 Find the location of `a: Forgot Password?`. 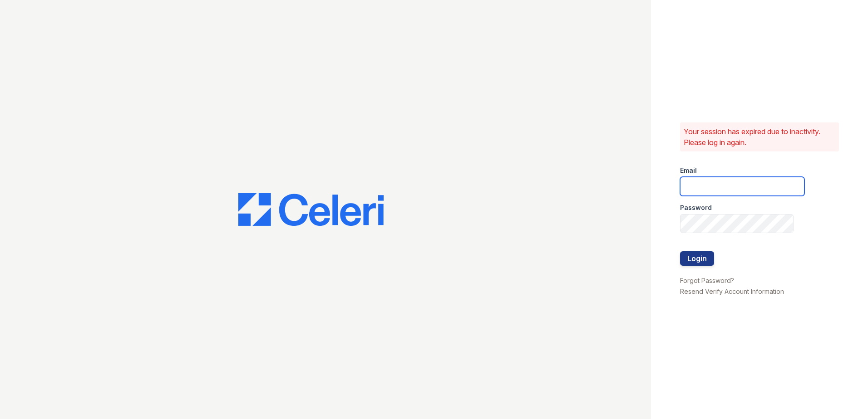

a: Forgot Password? is located at coordinates (707, 280).